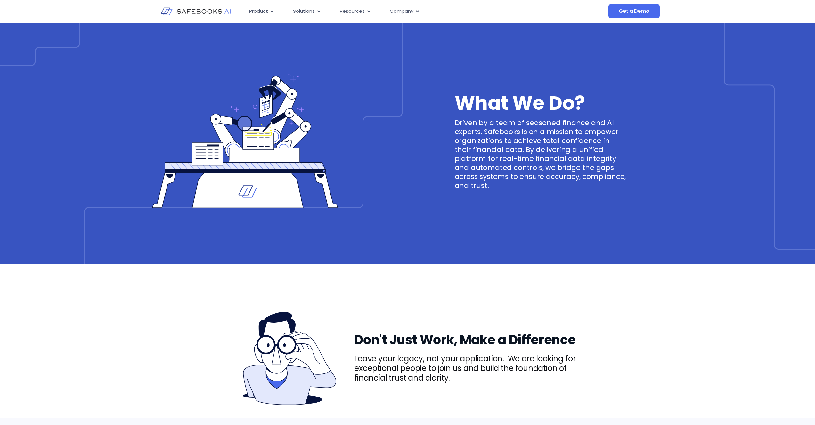 The height and width of the screenshot is (425, 815). Describe the element at coordinates (304, 11) in the screenshot. I see `span: Solutions` at that location.